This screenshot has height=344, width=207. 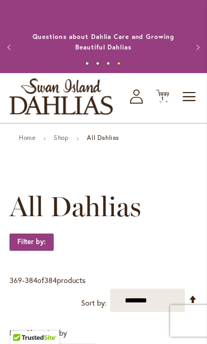 What do you see at coordinates (102, 137) in the screenshot?
I see `strong: All Dahlias` at bounding box center [102, 137].